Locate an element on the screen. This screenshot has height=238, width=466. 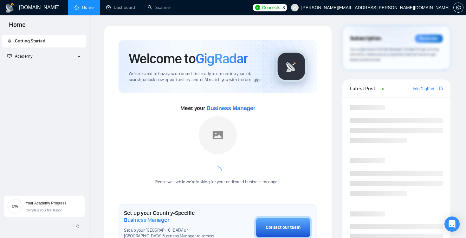
span: fund-projection-screen is located at coordinates (10, 56).